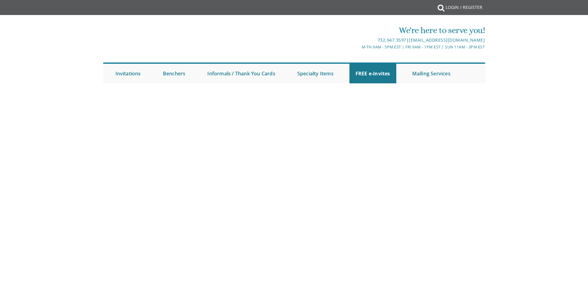 Image resolution: width=588 pixels, height=292 pixels. What do you see at coordinates (373, 74) in the screenshot?
I see `a: FREE e-Invites` at bounding box center [373, 74].